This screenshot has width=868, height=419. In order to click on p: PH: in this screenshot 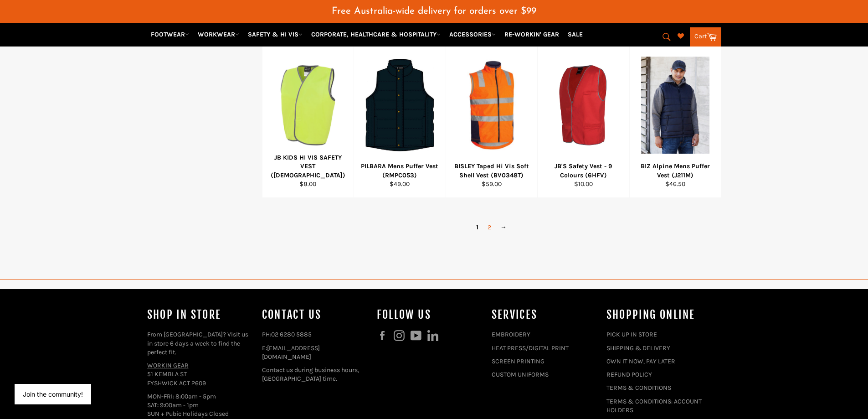, I will do `click(315, 334)`.